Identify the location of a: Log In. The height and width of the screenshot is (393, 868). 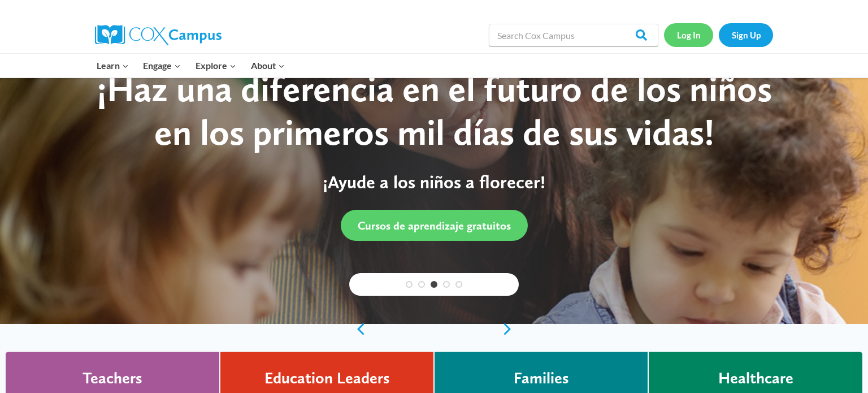
(688, 34).